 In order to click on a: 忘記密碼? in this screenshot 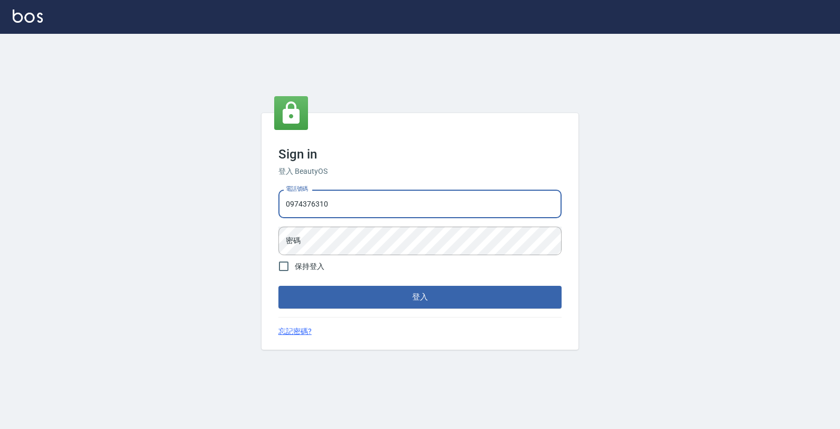, I will do `click(295, 331)`.